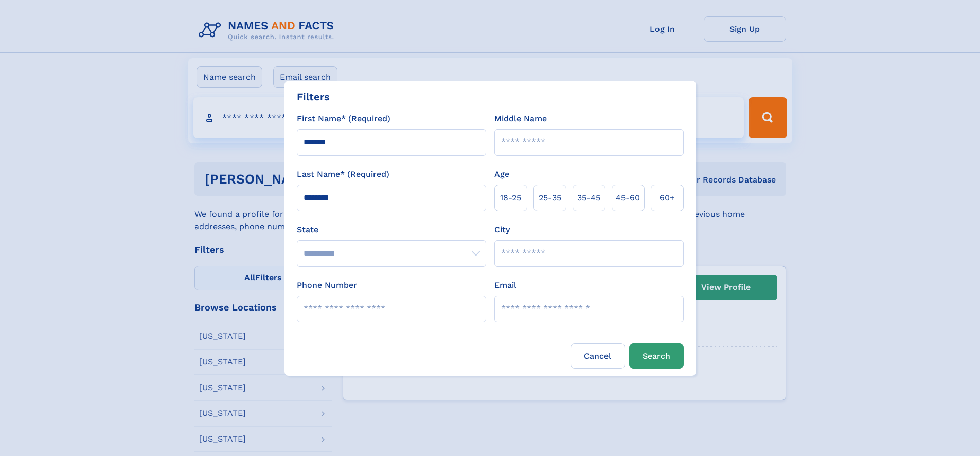 The width and height of the screenshot is (980, 456). I want to click on button: Search, so click(657, 356).